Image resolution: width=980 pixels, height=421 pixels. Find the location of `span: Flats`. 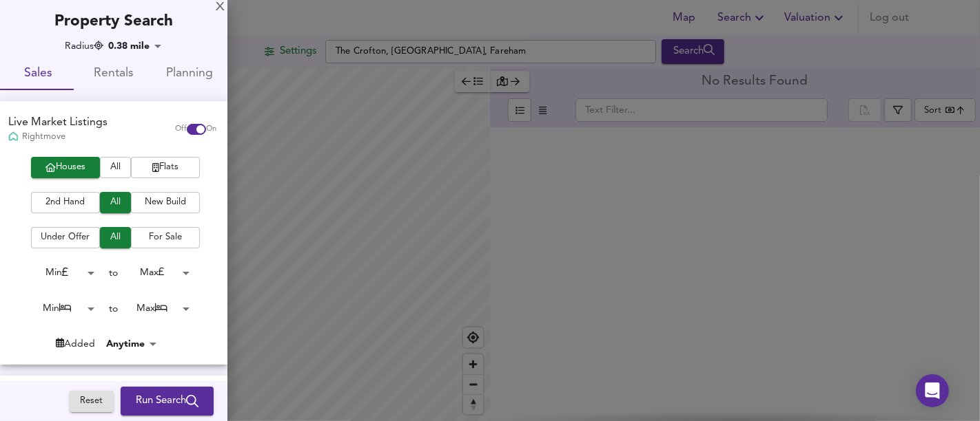

span: Flats is located at coordinates (165, 167).